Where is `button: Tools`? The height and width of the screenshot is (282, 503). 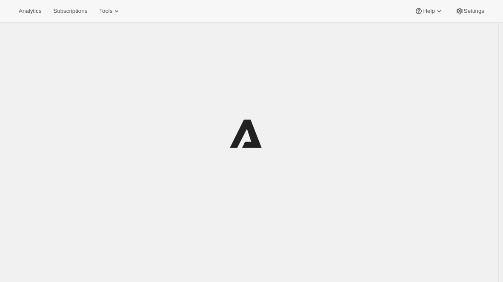
button: Tools is located at coordinates (110, 11).